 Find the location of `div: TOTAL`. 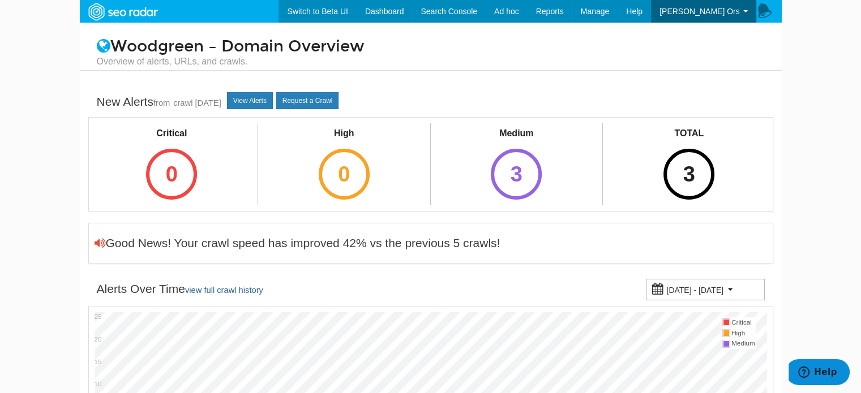

div: TOTAL is located at coordinates (689, 134).